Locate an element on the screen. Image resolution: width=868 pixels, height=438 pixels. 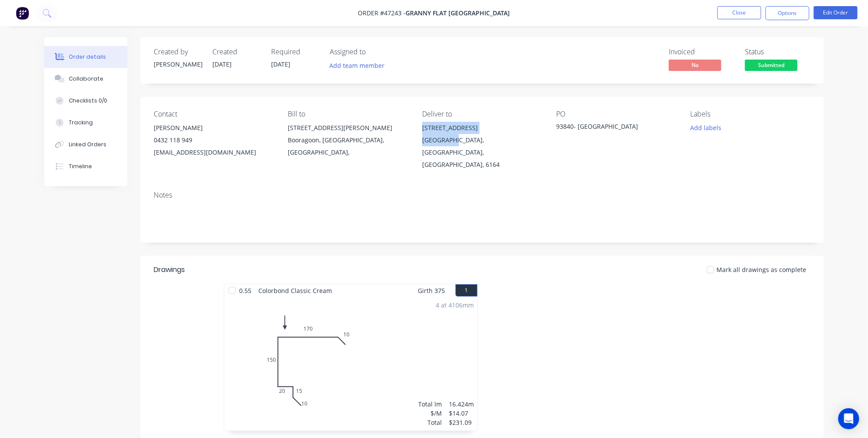
div: Linked Orders is located at coordinates (87, 144).